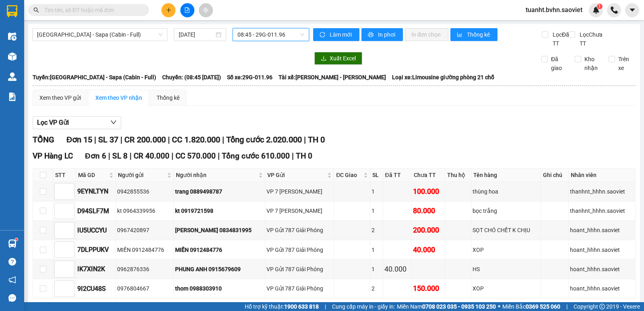  I want to click on th: Tên hàng, so click(506, 175).